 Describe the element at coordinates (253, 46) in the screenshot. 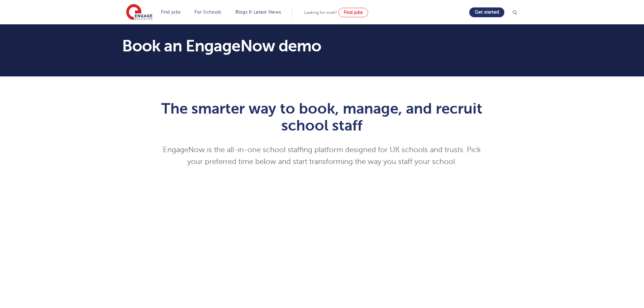

I see `h1: Book an EngageNow demo` at that location.